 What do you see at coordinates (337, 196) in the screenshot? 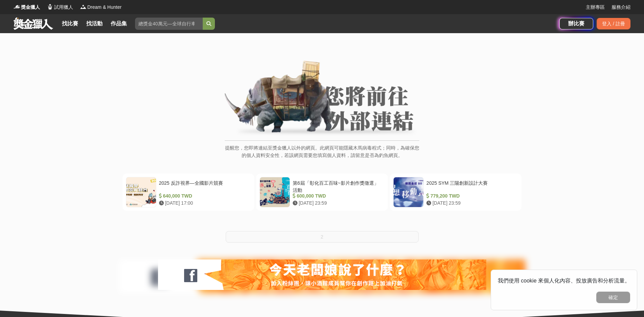
I see `div: 600,000 TWD` at bounding box center [337, 196].